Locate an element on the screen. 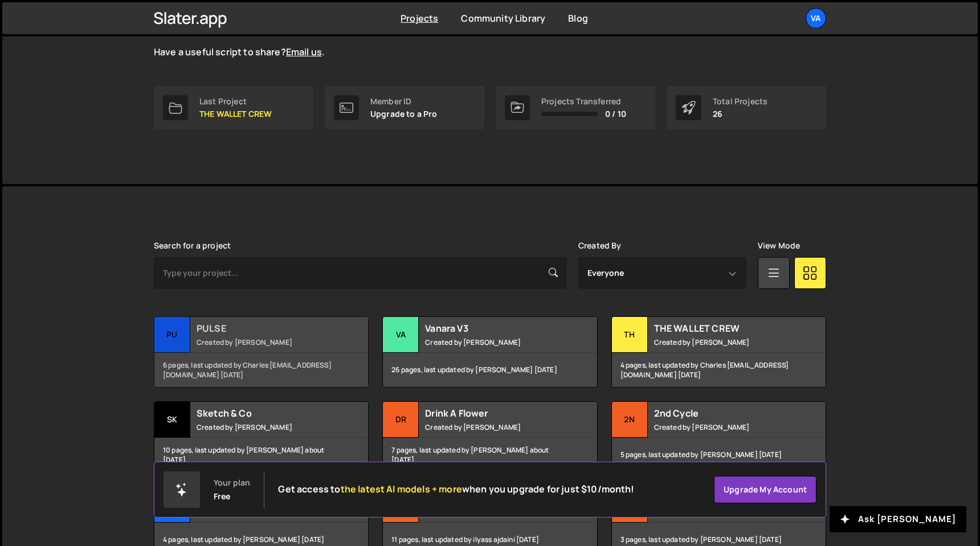 This screenshot has height=546, width=980. h2: PULSE is located at coordinates (265, 328).